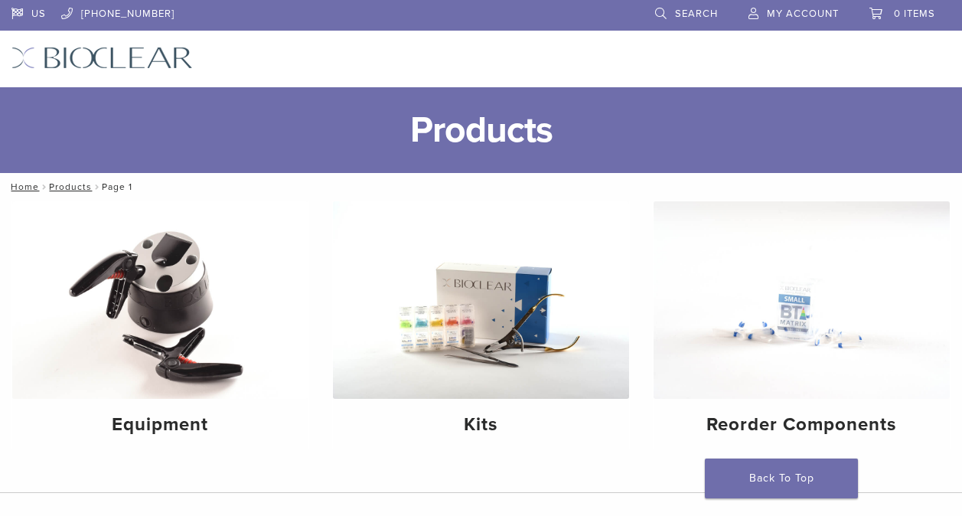  Describe the element at coordinates (803, 14) in the screenshot. I see `span: My Account` at that location.